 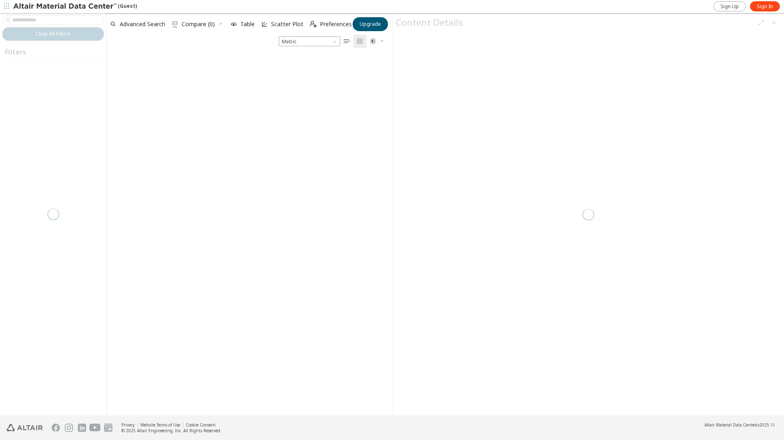 I want to click on a: Website Terms of Use, so click(x=160, y=425).